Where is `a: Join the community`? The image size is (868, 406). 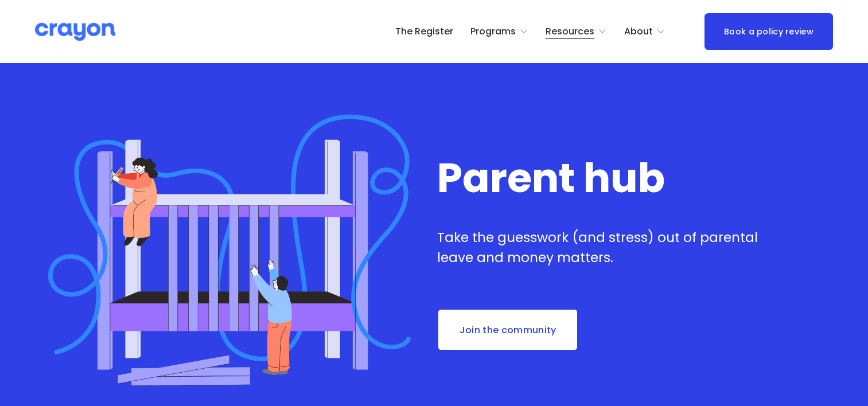 a: Join the community is located at coordinates (508, 330).